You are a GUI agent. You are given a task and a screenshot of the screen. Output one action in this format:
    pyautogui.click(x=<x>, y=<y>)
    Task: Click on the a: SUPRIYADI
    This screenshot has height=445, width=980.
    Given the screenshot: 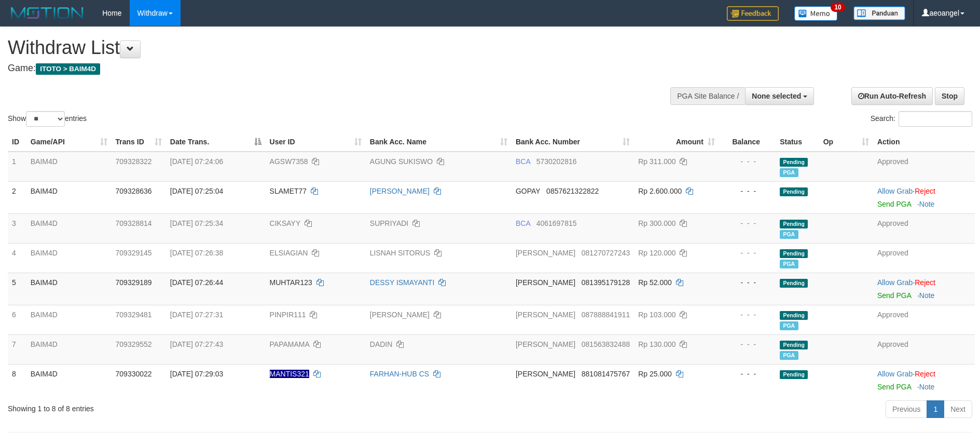 What is the action you would take?
    pyautogui.click(x=389, y=223)
    